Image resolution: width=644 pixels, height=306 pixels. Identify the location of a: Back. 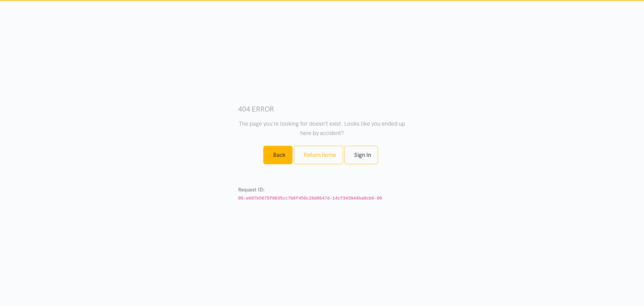
(278, 155).